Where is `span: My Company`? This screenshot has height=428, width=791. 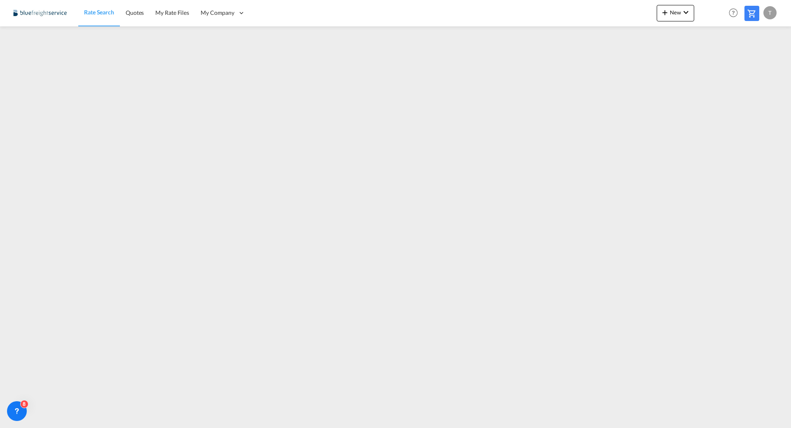 span: My Company is located at coordinates (217, 13).